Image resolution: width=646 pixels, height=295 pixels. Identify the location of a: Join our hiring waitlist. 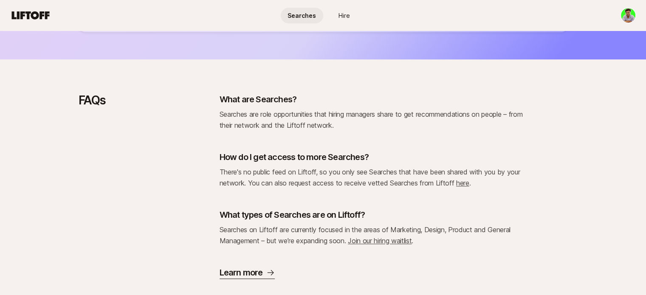
(380, 241).